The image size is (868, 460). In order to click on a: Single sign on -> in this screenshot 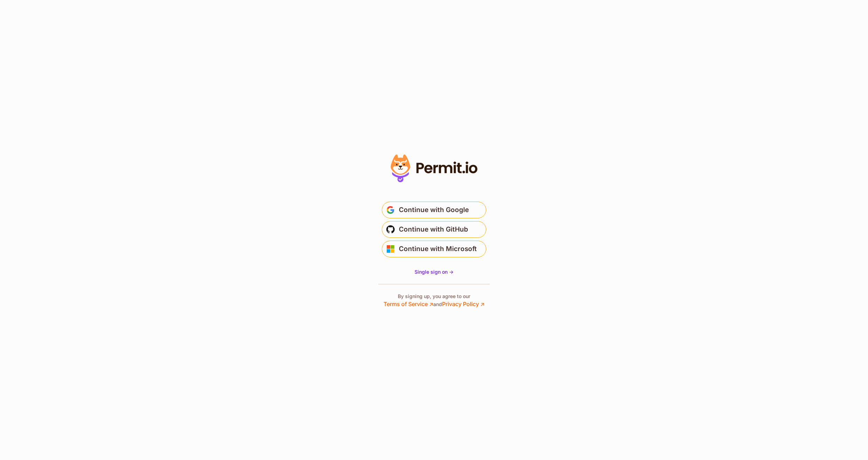, I will do `click(434, 272)`.